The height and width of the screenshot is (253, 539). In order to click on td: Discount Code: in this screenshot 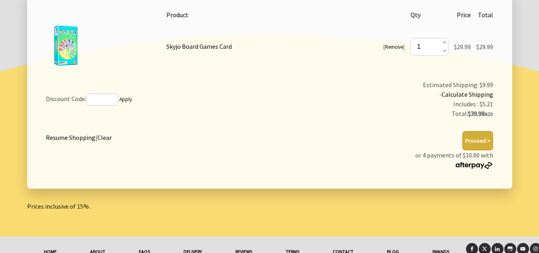, I will do `click(167, 99)`.